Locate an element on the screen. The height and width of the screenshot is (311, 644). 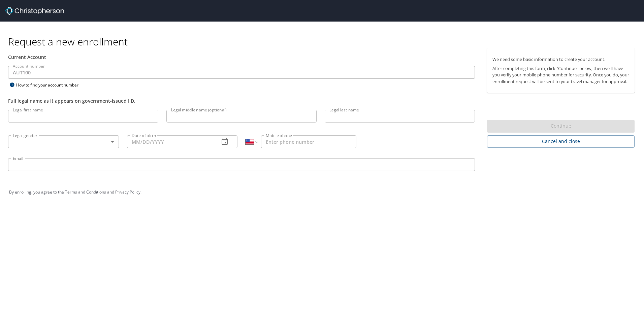
input: Enter phone number is located at coordinates (309, 141).